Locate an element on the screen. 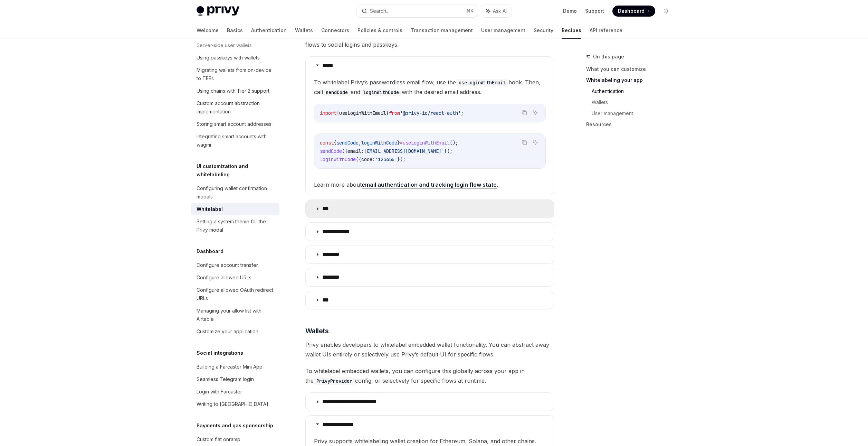  button: Toggle dark mode is located at coordinates (666, 11).